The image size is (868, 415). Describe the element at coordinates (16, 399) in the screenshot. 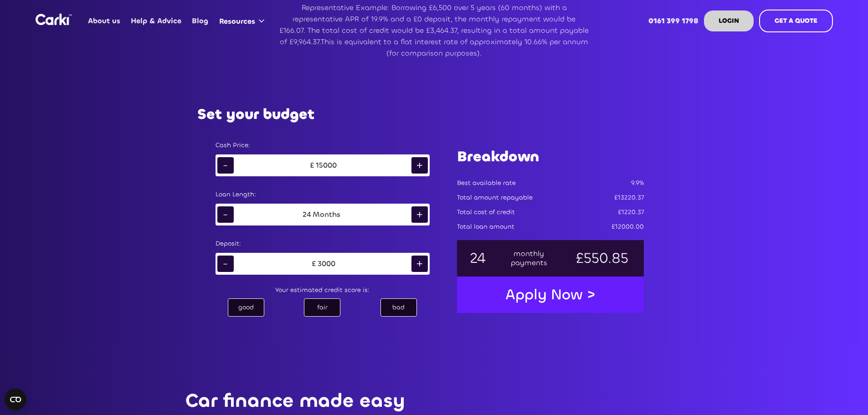

I see `button: Open CMP widget` at that location.